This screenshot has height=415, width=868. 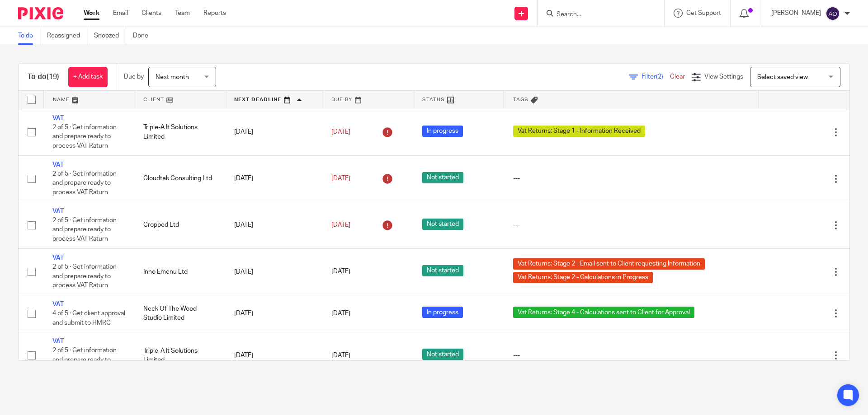 I want to click on p: Due by, so click(x=134, y=77).